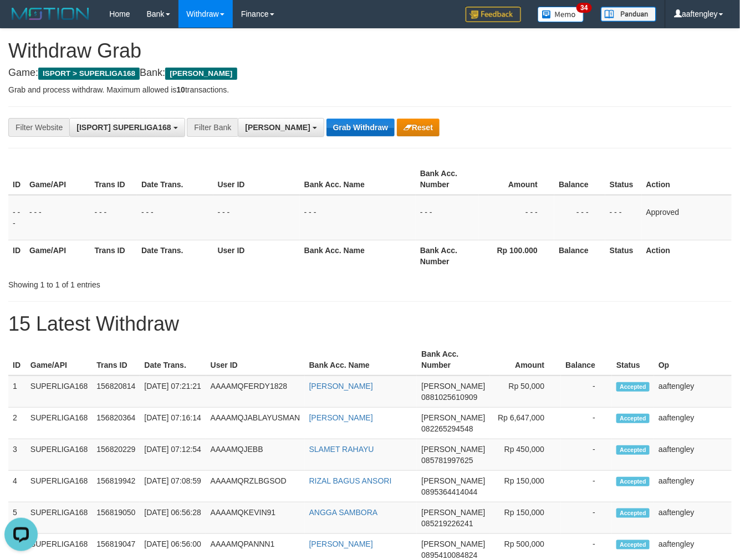 The height and width of the screenshot is (560, 740). What do you see at coordinates (116, 392) in the screenshot?
I see `td: 156820814` at bounding box center [116, 392].